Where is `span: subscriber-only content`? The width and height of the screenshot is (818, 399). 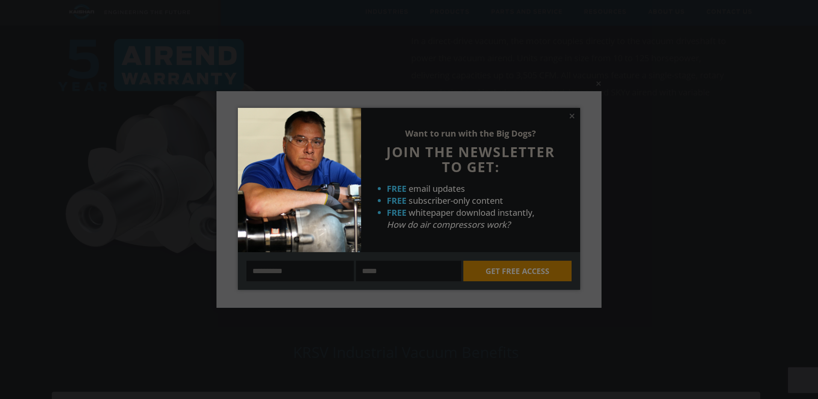 span: subscriber-only content is located at coordinates (456, 200).